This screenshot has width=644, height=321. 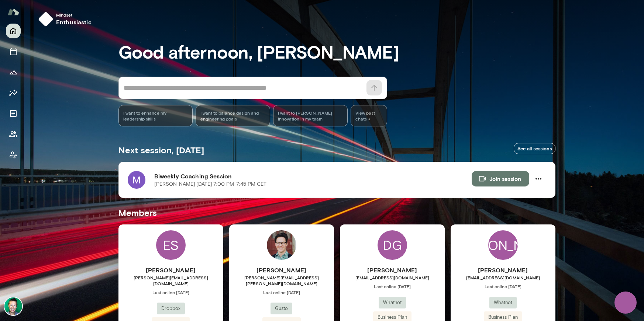 I want to click on button: Client app, so click(x=13, y=155).